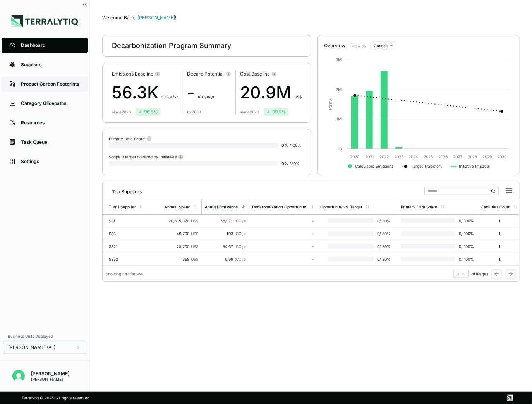 This screenshot has height=404, width=532. What do you see at coordinates (123, 207) in the screenshot?
I see `div: Tier 1 Supplier` at bounding box center [123, 207].